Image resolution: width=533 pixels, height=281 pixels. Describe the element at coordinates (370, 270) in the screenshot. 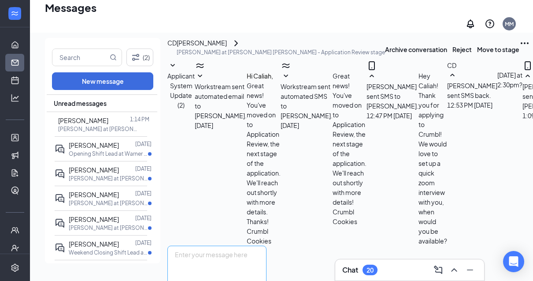

I see `div: 20` at that location.